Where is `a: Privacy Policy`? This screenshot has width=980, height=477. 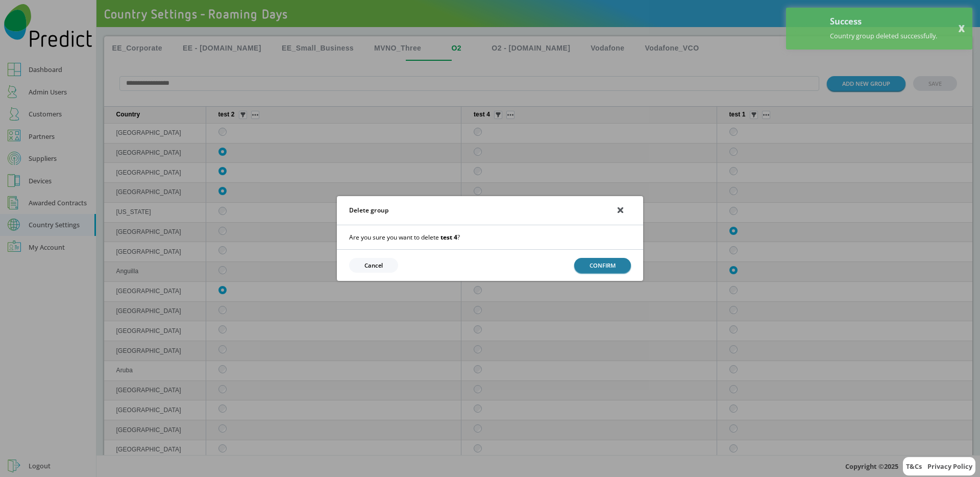
a: Privacy Policy is located at coordinates (950, 466).